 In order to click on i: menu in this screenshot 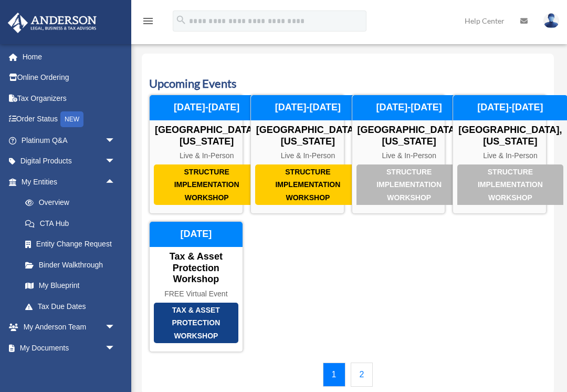, I will do `click(148, 21)`.